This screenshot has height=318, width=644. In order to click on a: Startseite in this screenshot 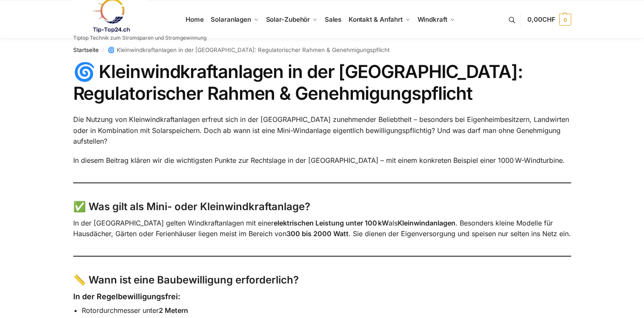, I will do `click(86, 50)`.